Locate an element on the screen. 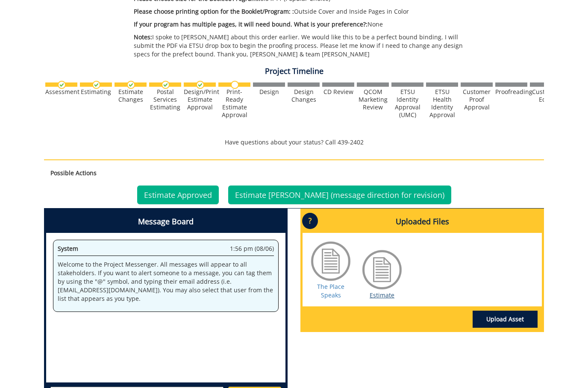 The height and width of the screenshot is (388, 588). div: Design/Print Estimate Approval is located at coordinates (200, 99).